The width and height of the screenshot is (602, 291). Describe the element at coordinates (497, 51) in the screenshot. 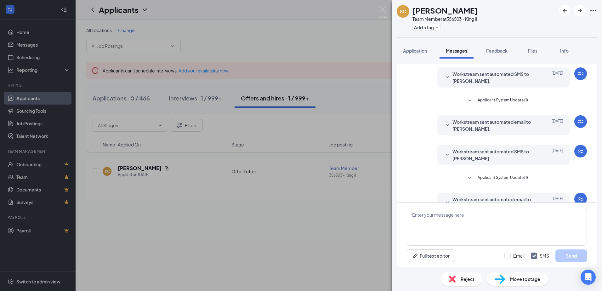

I see `span: Feedback` at that location.